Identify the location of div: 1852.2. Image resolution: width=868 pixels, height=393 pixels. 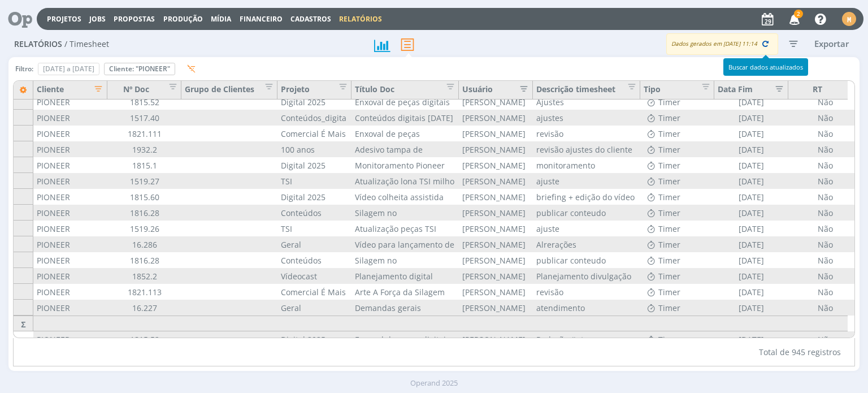
(144, 276).